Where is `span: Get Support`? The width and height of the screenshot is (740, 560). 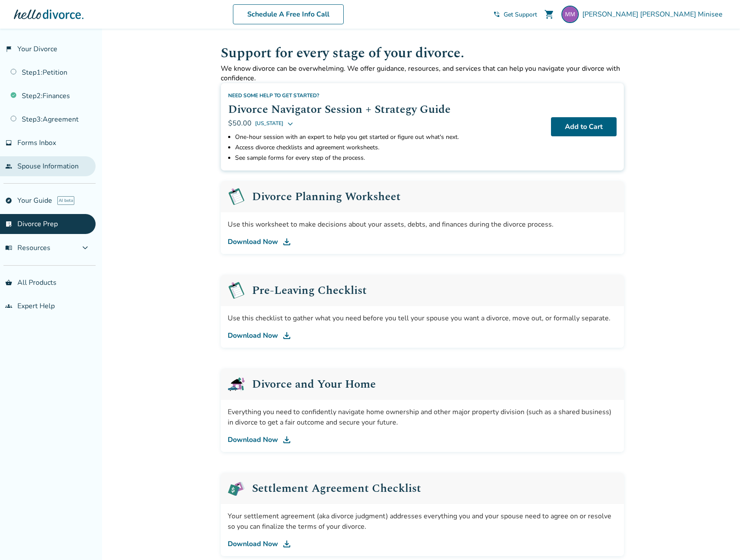 span: Get Support is located at coordinates (520, 15).